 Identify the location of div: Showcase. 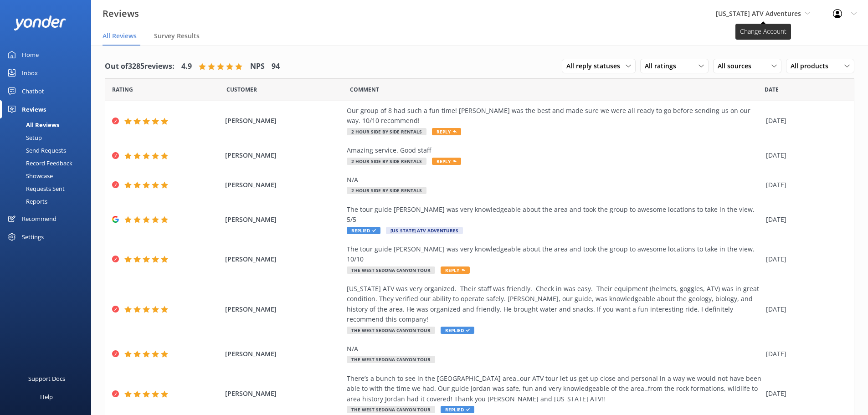
(29, 176).